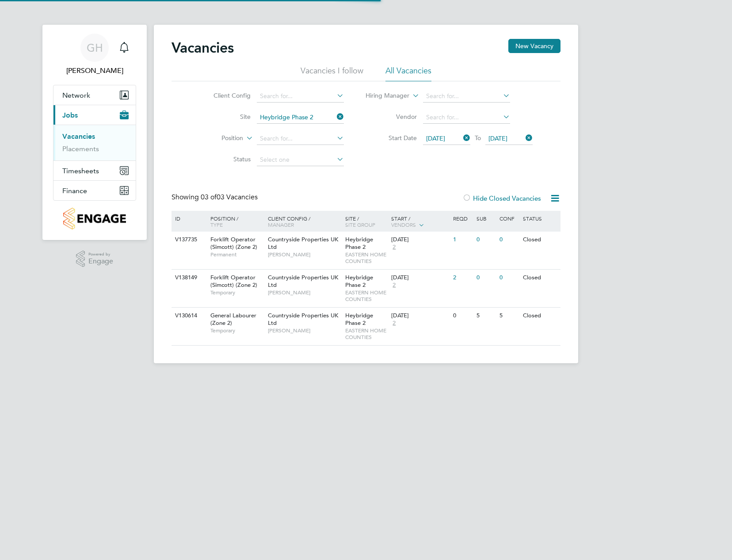  What do you see at coordinates (94, 218) in the screenshot?
I see `img: countryside-properties-logo-retina.png` at bounding box center [94, 218].